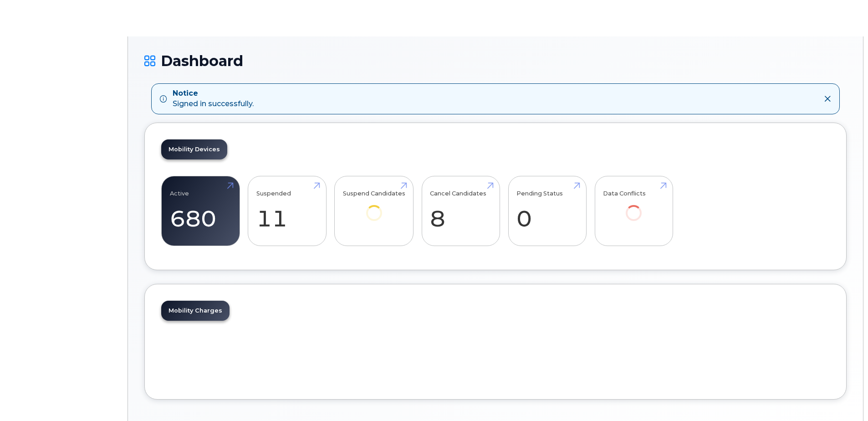 This screenshot has width=868, height=421. What do you see at coordinates (194, 149) in the screenshot?
I see `a: Mobility Devices` at bounding box center [194, 149].